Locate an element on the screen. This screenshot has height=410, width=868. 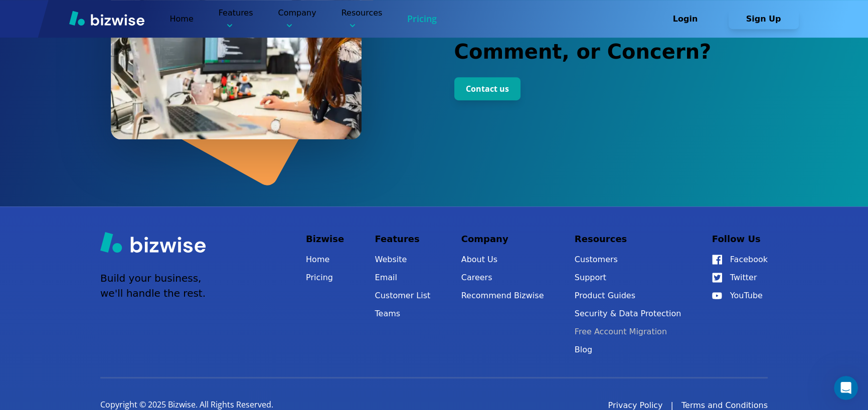
a: About Us is located at coordinates (502, 260).